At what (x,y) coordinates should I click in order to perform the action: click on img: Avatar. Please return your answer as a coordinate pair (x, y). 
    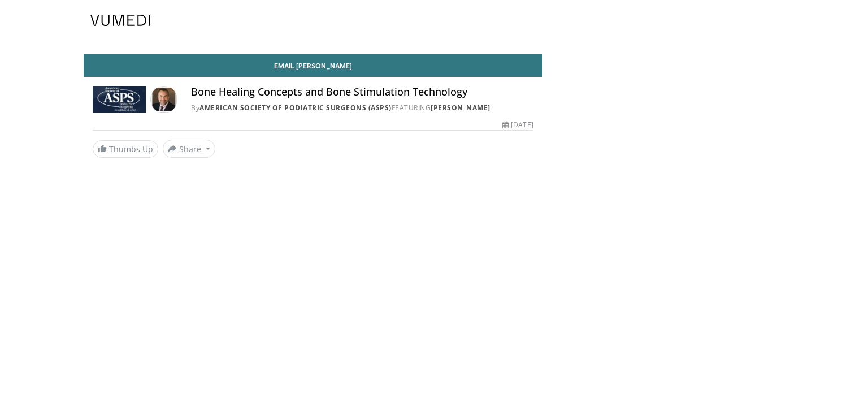
    Looking at the image, I should click on (164, 100).